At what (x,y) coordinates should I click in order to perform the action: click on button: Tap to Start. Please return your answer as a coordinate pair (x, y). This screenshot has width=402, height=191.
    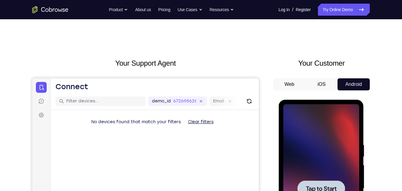
    Looking at the image, I should click on (42, 89).